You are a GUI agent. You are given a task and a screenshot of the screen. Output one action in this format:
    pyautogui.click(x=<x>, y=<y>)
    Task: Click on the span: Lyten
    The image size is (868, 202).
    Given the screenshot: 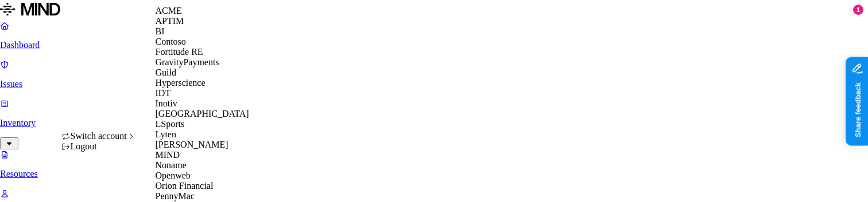 What is the action you would take?
    pyautogui.click(x=166, y=134)
    